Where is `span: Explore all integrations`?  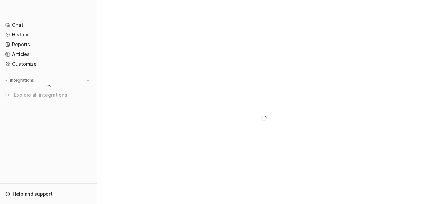
span: Explore all integrations is located at coordinates (53, 95).